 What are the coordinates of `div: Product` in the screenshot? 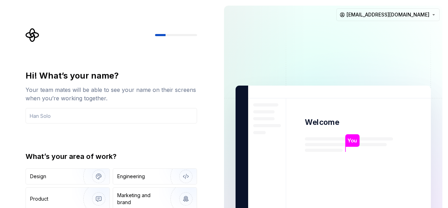 It's located at (39, 198).